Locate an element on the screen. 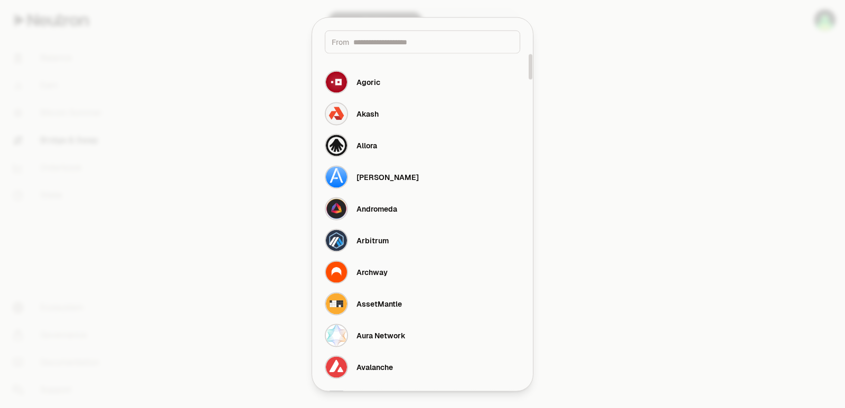  button: Agoric LogoAgoric is located at coordinates (422, 82).